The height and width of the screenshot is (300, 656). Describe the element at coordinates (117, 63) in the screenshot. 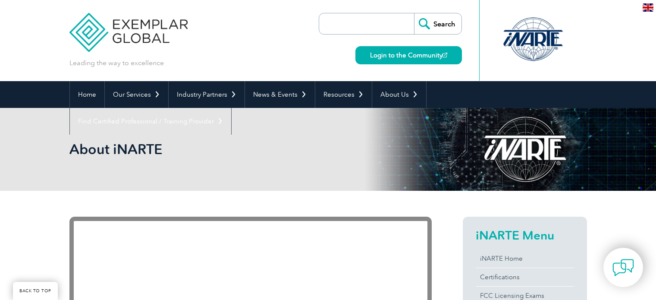

I see `p: Leading the way to excellence` at that location.